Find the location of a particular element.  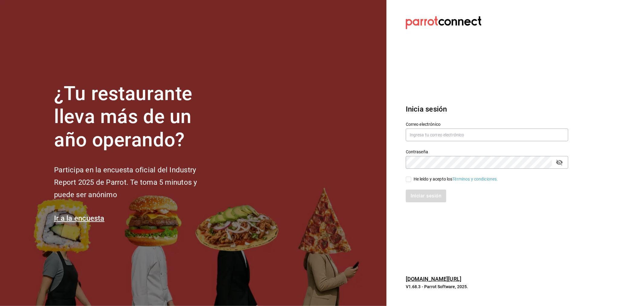

input: Ingresa tu correo electrónico is located at coordinates (487, 135).